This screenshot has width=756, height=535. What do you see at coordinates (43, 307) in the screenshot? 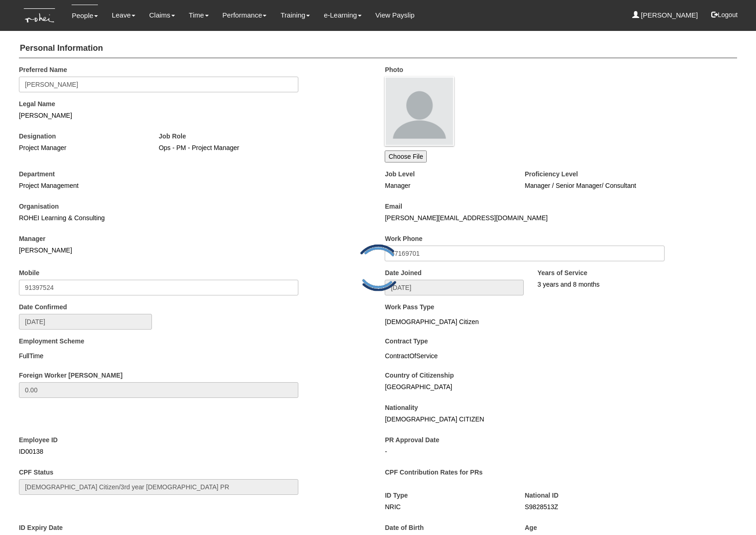
I see `label: Date Confirmed` at bounding box center [43, 307].